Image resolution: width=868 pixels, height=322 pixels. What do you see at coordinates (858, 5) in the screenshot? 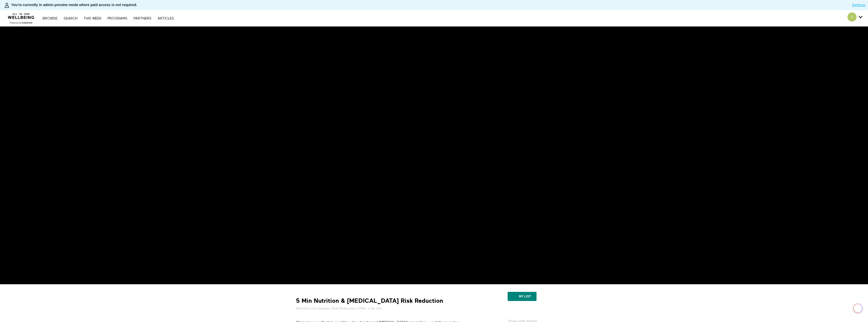
I see `a: Settings` at bounding box center [858, 5].